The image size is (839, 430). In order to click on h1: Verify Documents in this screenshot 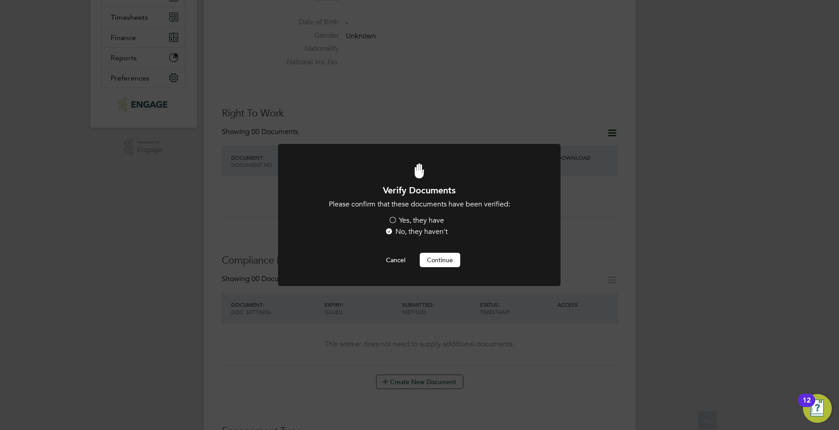, I will do `click(419, 190)`.